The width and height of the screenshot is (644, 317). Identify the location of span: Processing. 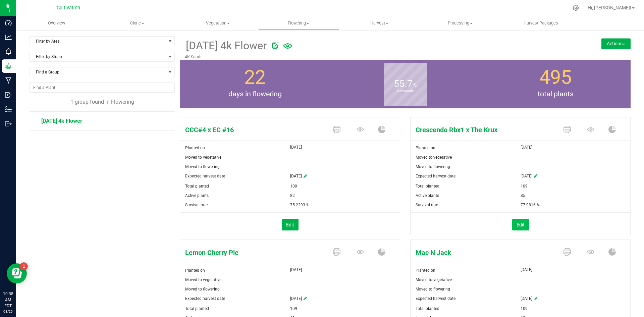
(460, 23).